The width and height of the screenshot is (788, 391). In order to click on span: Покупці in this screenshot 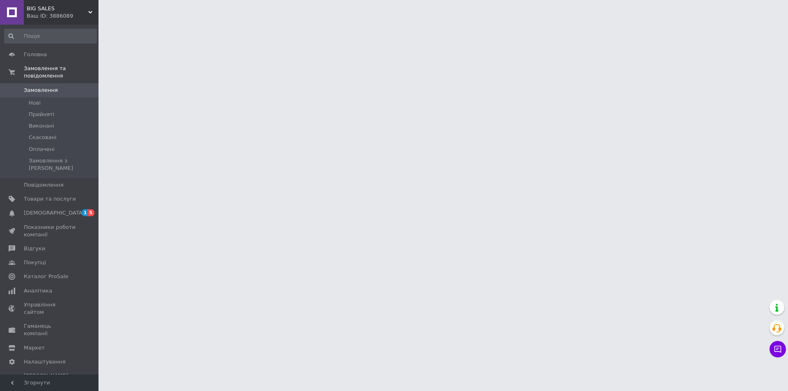, I will do `click(35, 263)`.